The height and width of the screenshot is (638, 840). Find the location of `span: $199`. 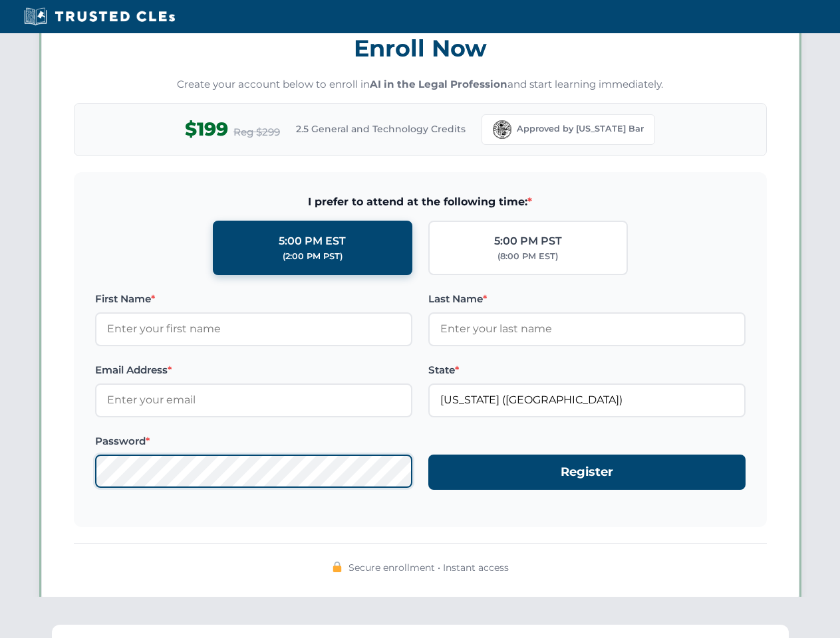

span: $199 is located at coordinates (206, 129).